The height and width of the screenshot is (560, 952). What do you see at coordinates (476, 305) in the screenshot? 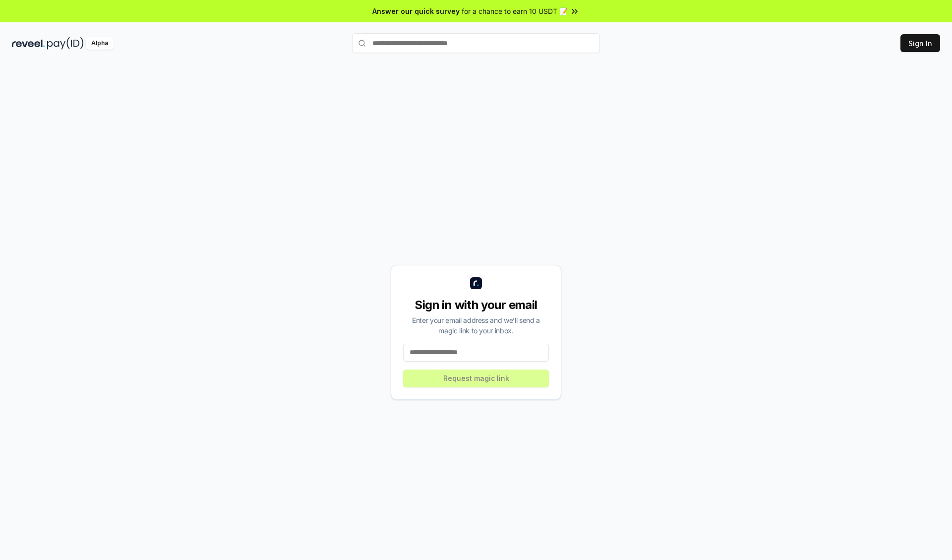
I see `div: Sign in with your email` at bounding box center [476, 305].